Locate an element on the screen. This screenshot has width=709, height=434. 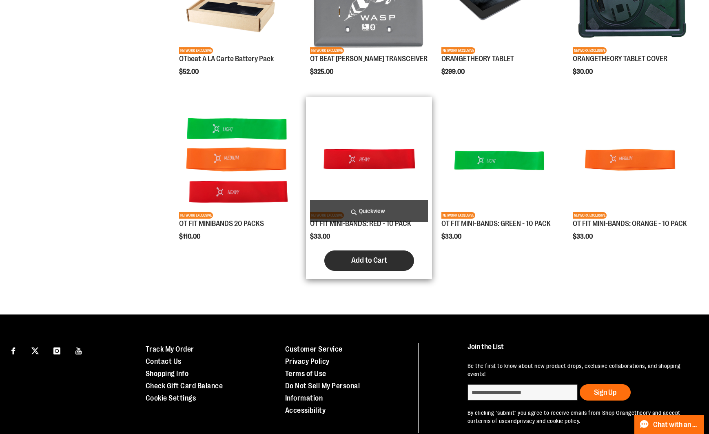
a: OT FIT MINI-BANDS: GREEN - 10 PACK is located at coordinates (496, 223).